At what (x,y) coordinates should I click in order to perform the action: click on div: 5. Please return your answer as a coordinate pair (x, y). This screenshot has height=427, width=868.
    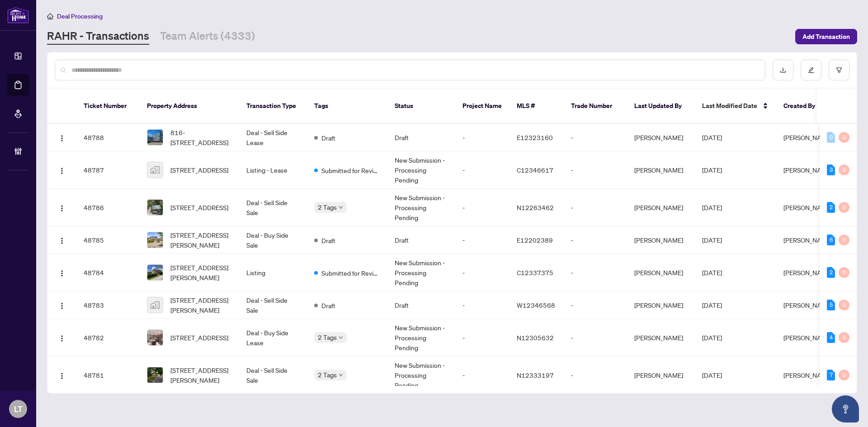
    Looking at the image, I should click on (831, 305).